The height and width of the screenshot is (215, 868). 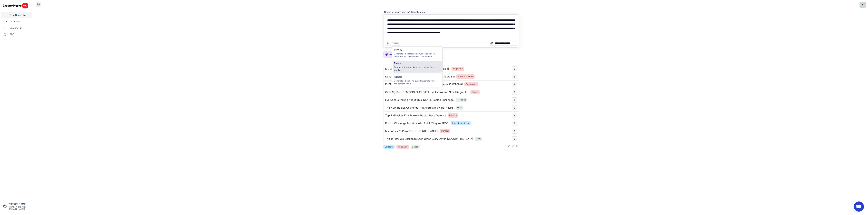 What do you see at coordinates (16, 6) in the screenshot?
I see `img: CHPRO%20Logo.svg` at bounding box center [16, 6].